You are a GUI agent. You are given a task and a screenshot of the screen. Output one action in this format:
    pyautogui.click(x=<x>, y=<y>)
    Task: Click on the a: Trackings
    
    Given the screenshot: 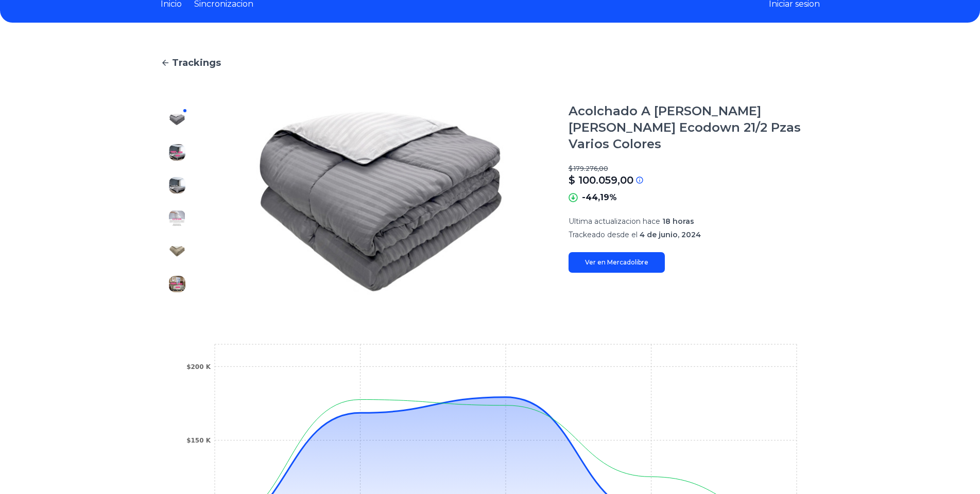 What is the action you would take?
    pyautogui.click(x=490, y=63)
    